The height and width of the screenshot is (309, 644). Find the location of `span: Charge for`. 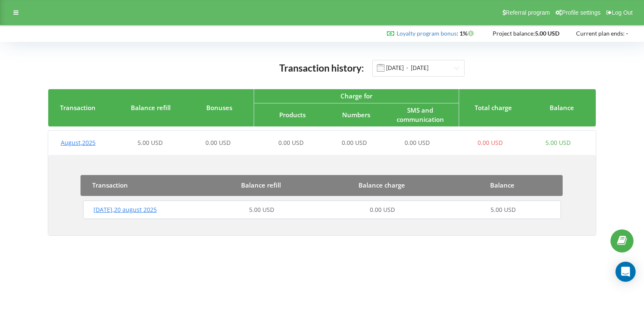

span: Charge for is located at coordinates (356, 96).